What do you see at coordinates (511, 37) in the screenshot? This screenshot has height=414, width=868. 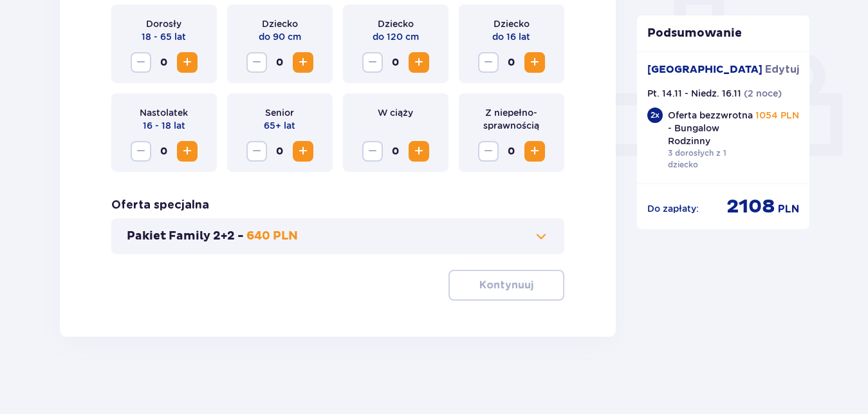 I see `p: do 16 lat` at bounding box center [511, 37].